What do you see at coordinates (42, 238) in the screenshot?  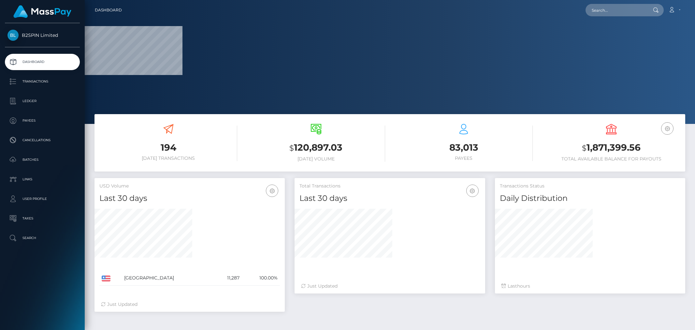 I see `p: Search` at bounding box center [42, 238].